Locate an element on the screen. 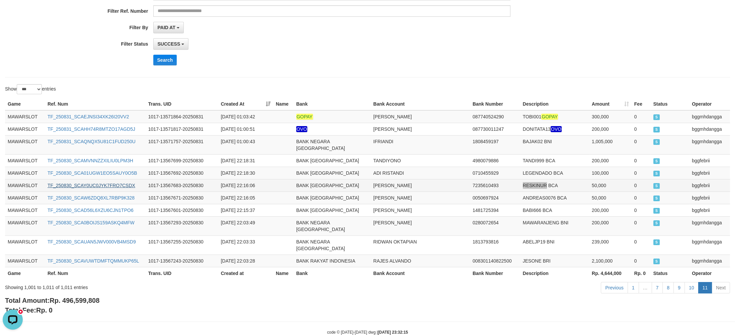 The height and width of the screenshot is (335, 735). em: OVO is located at coordinates (302, 129).